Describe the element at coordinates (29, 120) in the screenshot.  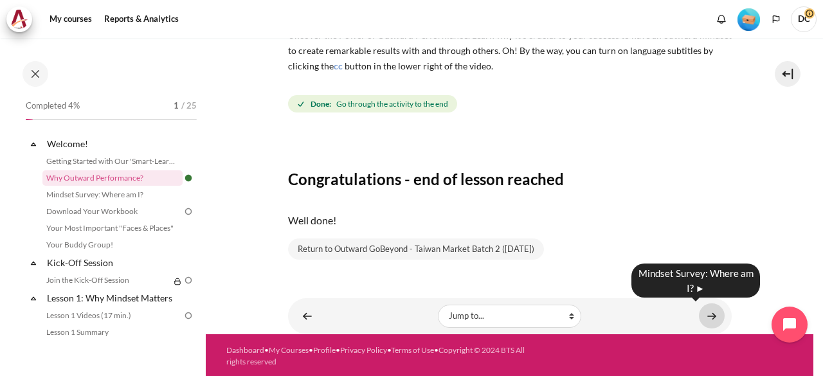
I see `div: 4%` at that location.